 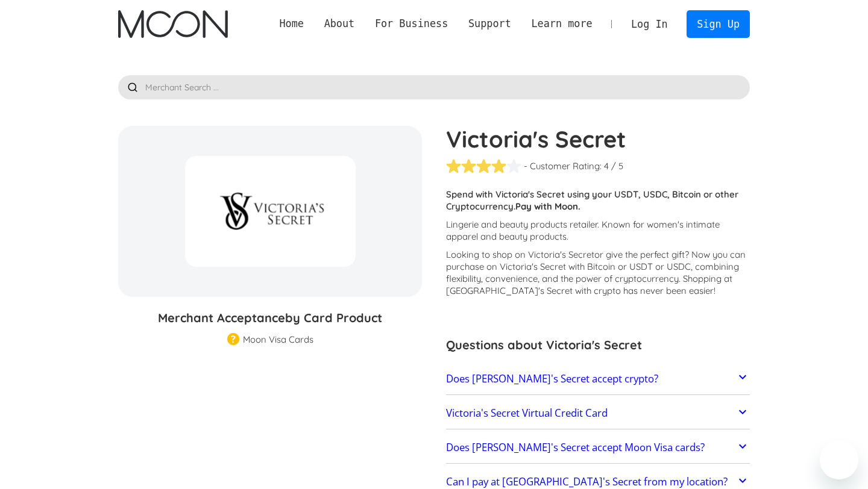 What do you see at coordinates (172, 24) in the screenshot?
I see `img: Moon Logo` at bounding box center [172, 24].